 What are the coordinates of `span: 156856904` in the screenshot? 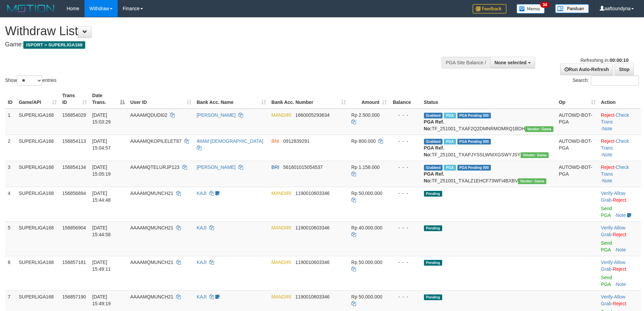 It's located at (74, 227).